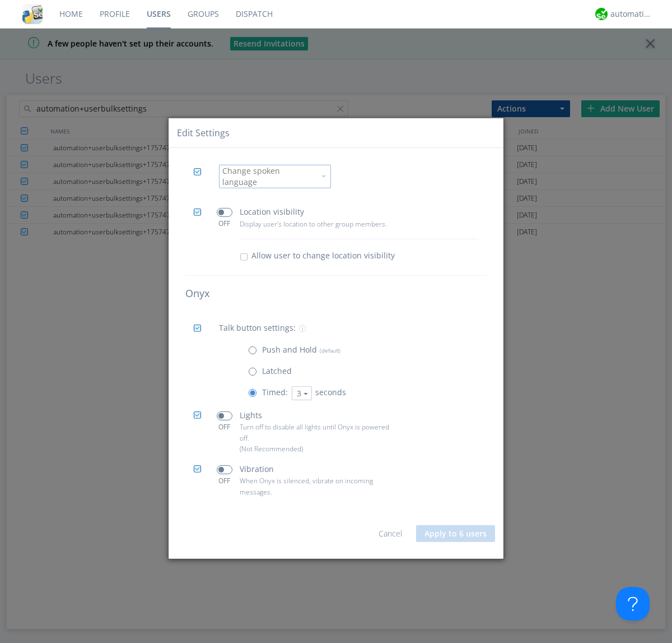  Describe the element at coordinates (271, 212) in the screenshot. I see `p: Location visibility` at that location.